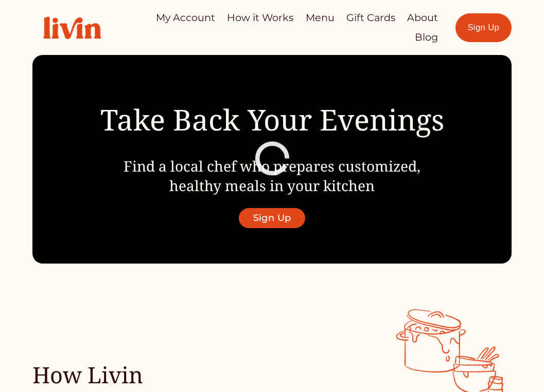 Image resolution: width=544 pixels, height=392 pixels. What do you see at coordinates (423, 18) in the screenshot?
I see `a: About` at bounding box center [423, 18].